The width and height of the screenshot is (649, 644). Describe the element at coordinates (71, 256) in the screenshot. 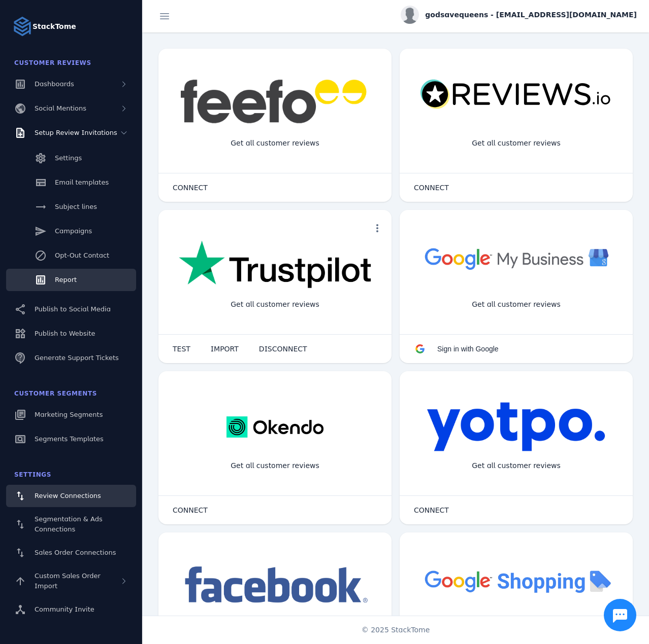

I see `a: Opt-Out Contact` at that location.